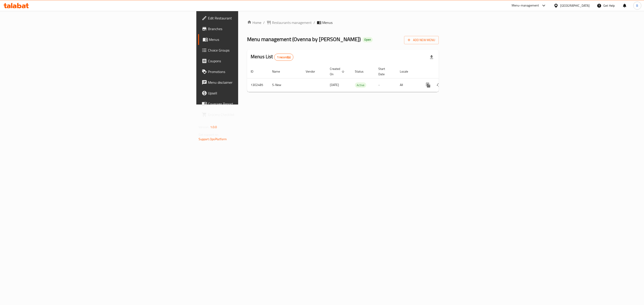 The width and height of the screenshot is (644, 305). Describe the element at coordinates (444, 72) in the screenshot. I see `th: Actions` at that location.